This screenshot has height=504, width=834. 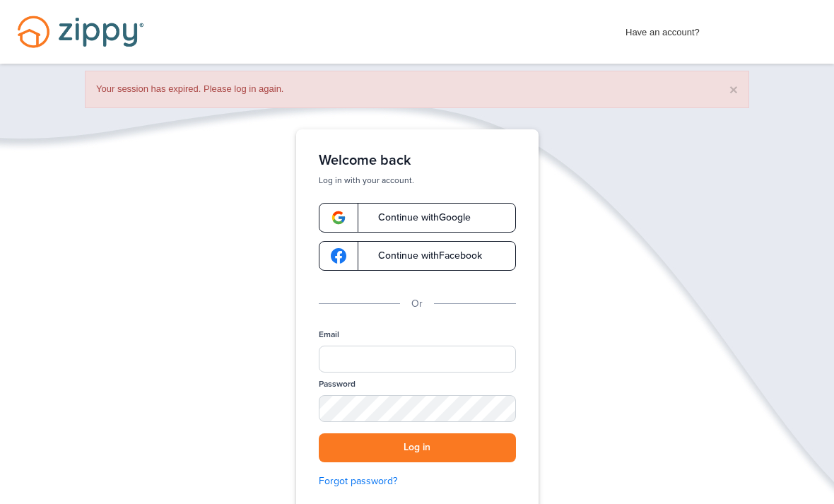 What do you see at coordinates (417, 161) in the screenshot?
I see `h1: Welcome back` at bounding box center [417, 161].